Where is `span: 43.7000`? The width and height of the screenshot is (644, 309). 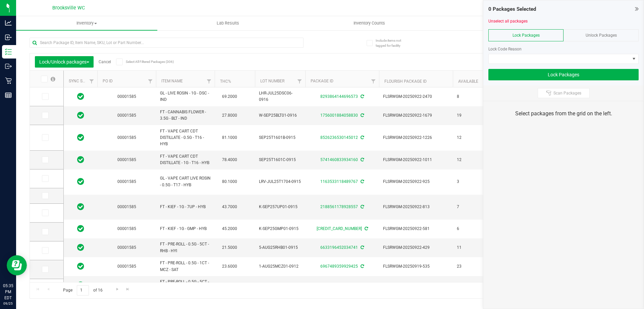
span: 43.7000 is located at coordinates (230, 207).